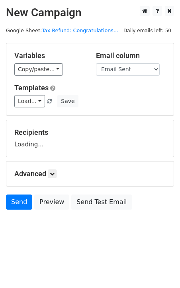  I want to click on h5: Advanced, so click(90, 174).